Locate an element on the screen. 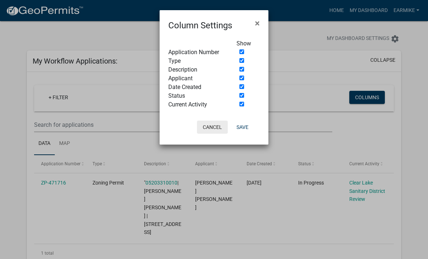 This screenshot has height=259, width=428. button: Cancel is located at coordinates (212, 127).